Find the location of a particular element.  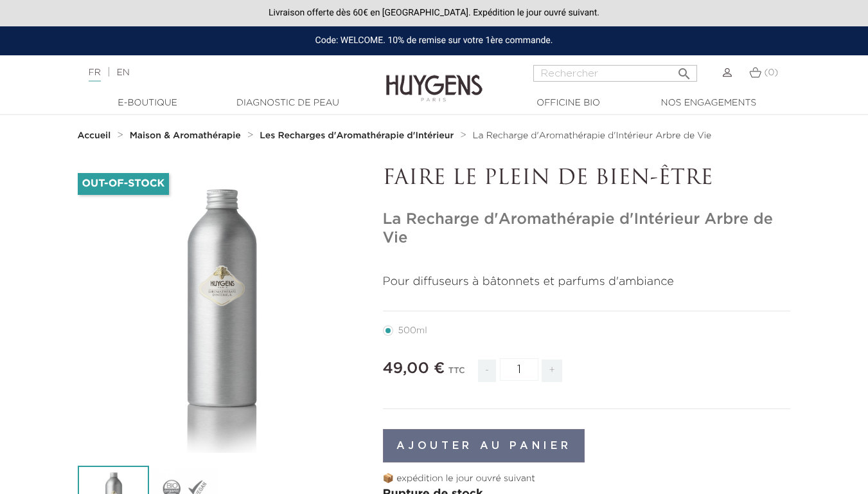

a: Diagnostic de peau is located at coordinates (288, 103).